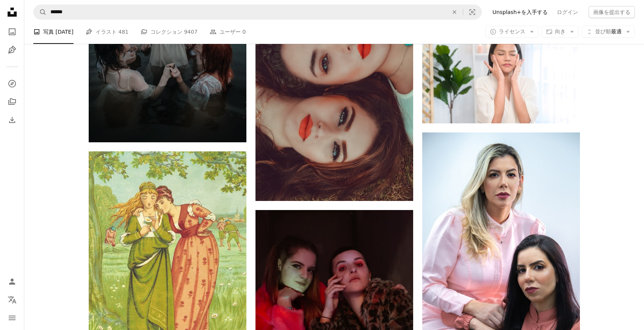  I want to click on a: ピンクのシャツを着た女性の隣に座っている女性, so click(501, 250).